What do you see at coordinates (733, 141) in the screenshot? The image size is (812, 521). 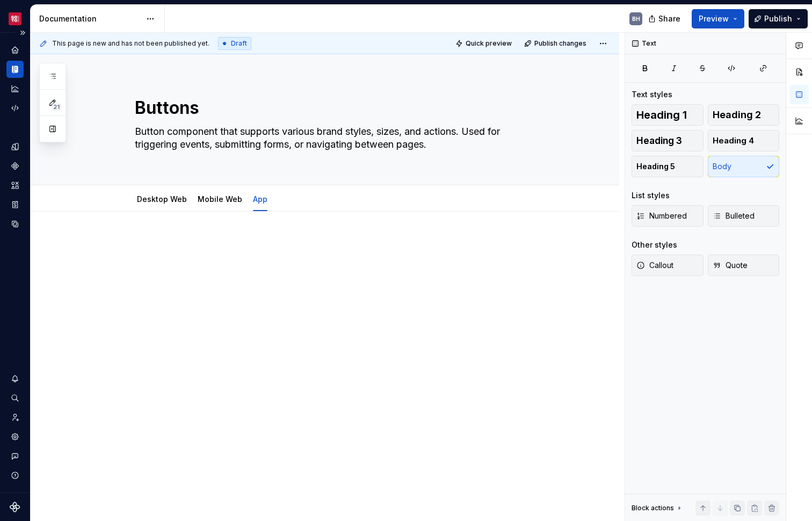 I see `span: Heading 4` at bounding box center [733, 141].